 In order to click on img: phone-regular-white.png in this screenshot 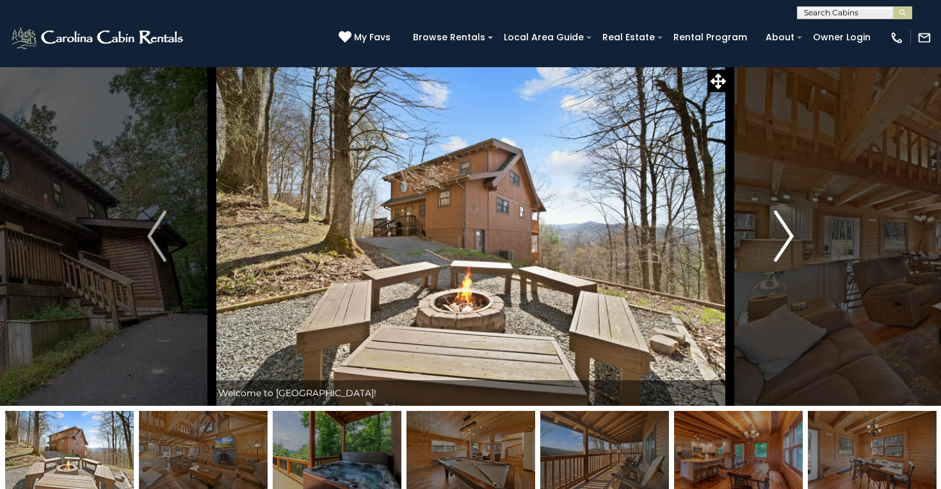, I will do `click(896, 38)`.